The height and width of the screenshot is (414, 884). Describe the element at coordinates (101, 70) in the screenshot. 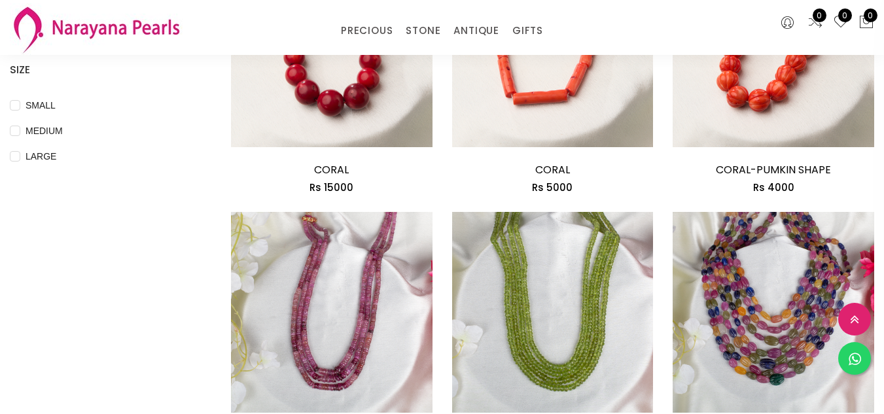

I see `h4: SIZE` at that location.